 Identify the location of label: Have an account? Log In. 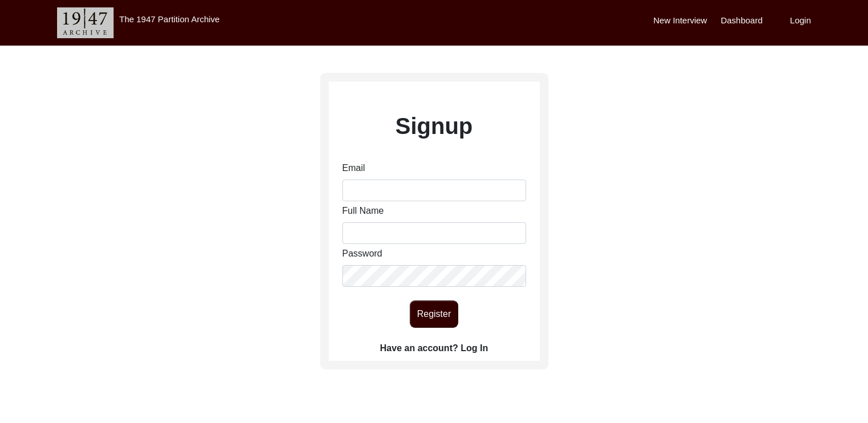
(434, 348).